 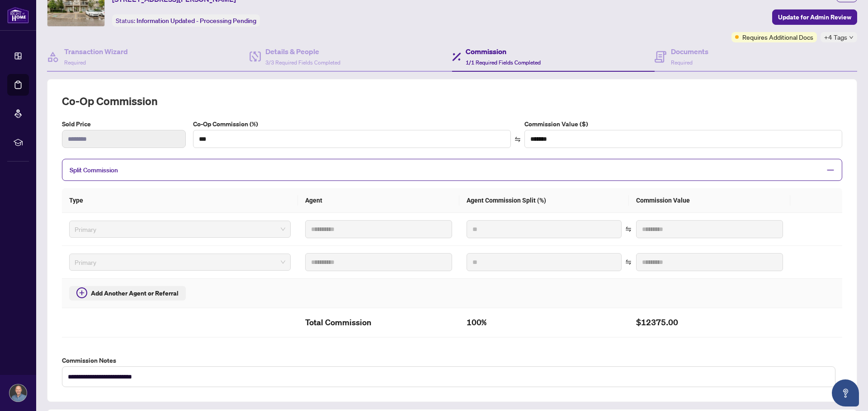 I want to click on span: Information Updated - Processing Pending, so click(x=196, y=21).